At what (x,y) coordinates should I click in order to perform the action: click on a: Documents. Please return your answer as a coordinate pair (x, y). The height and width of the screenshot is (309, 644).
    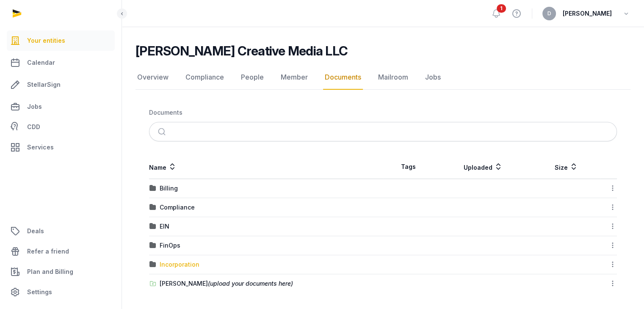
    Looking at the image, I should click on (343, 77).